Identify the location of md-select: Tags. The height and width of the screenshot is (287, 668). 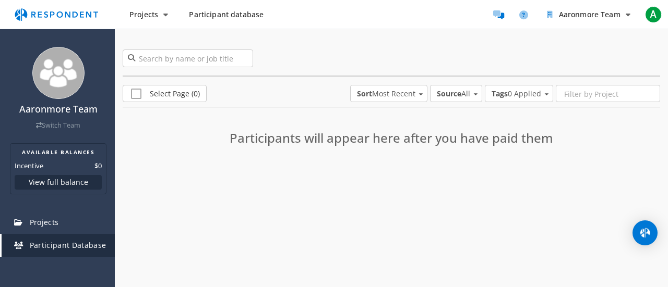
(519, 93).